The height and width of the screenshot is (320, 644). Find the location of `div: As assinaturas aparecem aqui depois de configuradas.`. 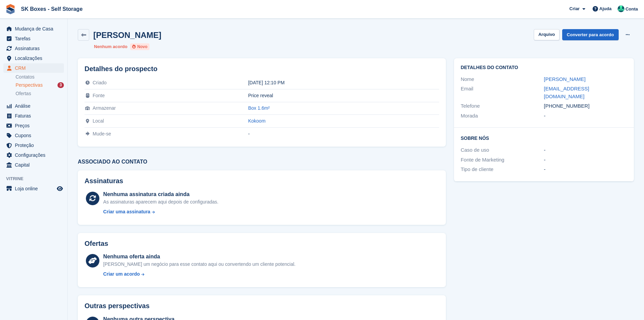

div: As assinaturas aparecem aqui depois de configuradas. is located at coordinates (160, 202).